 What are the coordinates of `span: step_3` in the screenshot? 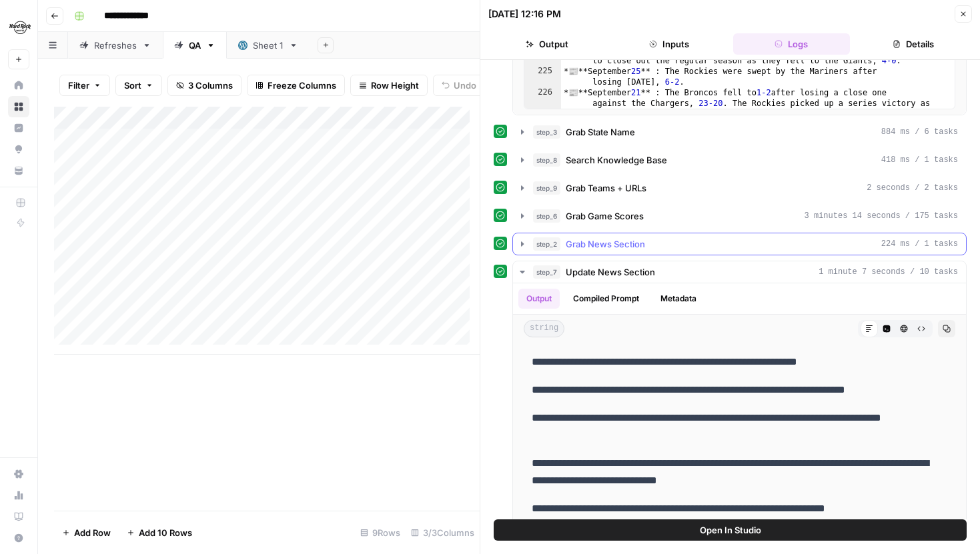 It's located at (546, 132).